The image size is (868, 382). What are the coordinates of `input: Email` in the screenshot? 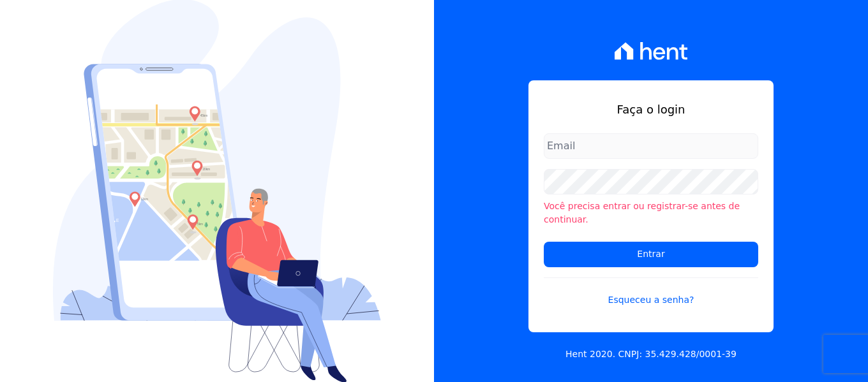 It's located at (651, 146).